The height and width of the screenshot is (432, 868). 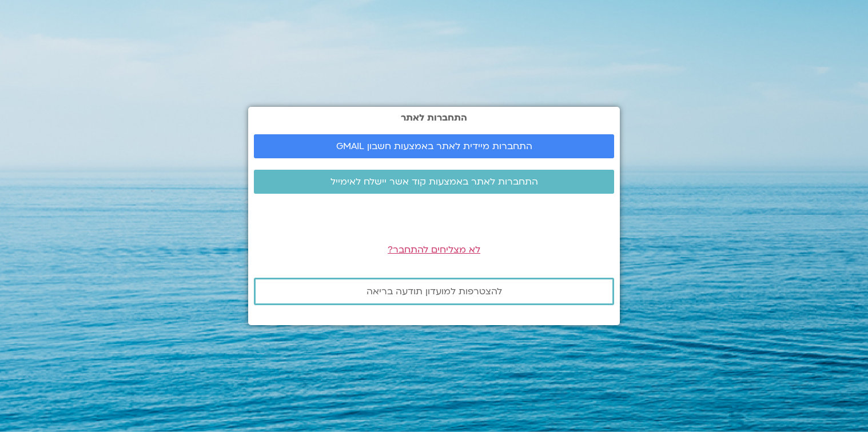 What do you see at coordinates (434, 292) in the screenshot?
I see `a: להצטרפות למועדון תודעה בריאה` at bounding box center [434, 292].